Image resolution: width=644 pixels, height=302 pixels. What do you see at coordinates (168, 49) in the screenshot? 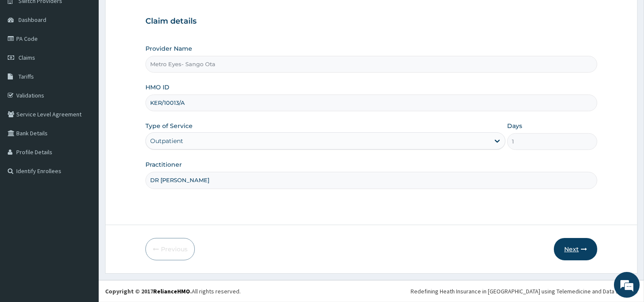
I see `label: Provider Name` at bounding box center [168, 49].